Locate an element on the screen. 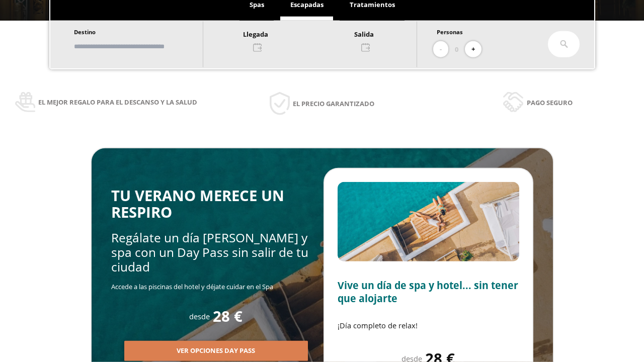  button: Ver opciones Day Pass is located at coordinates (216, 351).